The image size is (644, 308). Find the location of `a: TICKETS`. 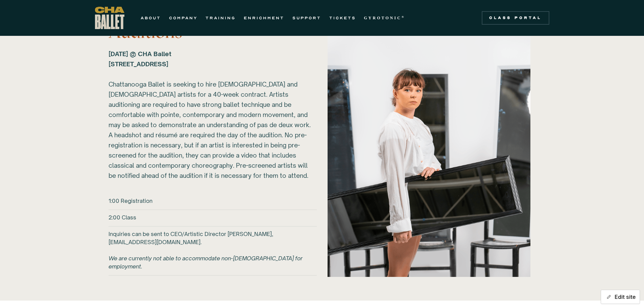

a: TICKETS is located at coordinates (343, 18).